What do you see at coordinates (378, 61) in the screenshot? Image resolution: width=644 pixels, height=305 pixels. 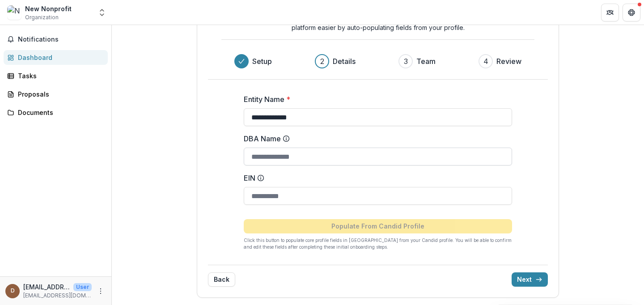 I see `div: Progress` at bounding box center [378, 61].